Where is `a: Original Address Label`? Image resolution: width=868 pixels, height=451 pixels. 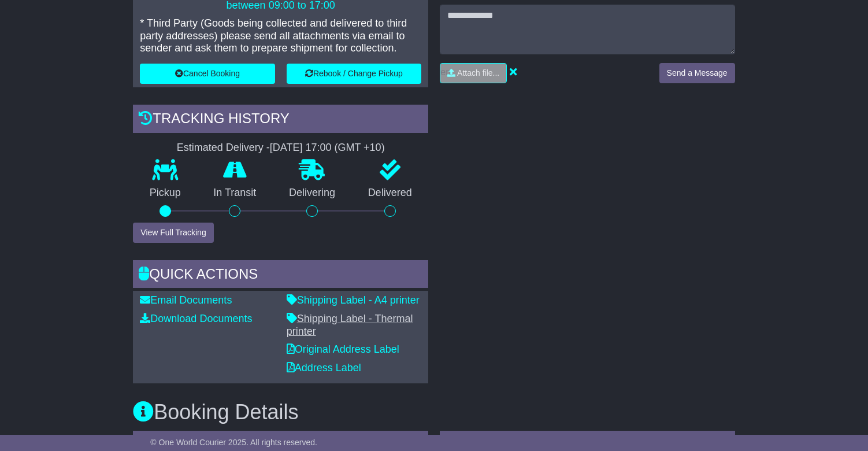
a: Original Address Label is located at coordinates (343, 349).